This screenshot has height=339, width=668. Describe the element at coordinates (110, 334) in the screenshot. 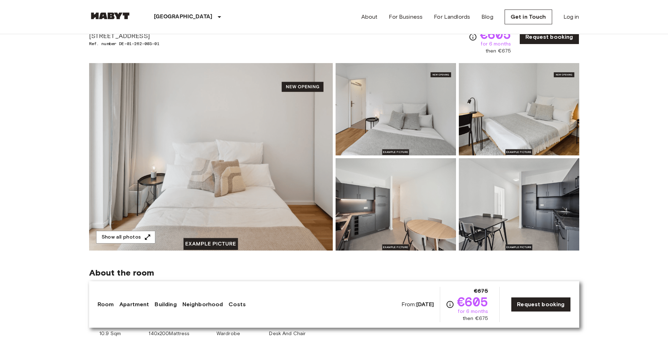

I see `span: 10.9 Sqm` at that location.